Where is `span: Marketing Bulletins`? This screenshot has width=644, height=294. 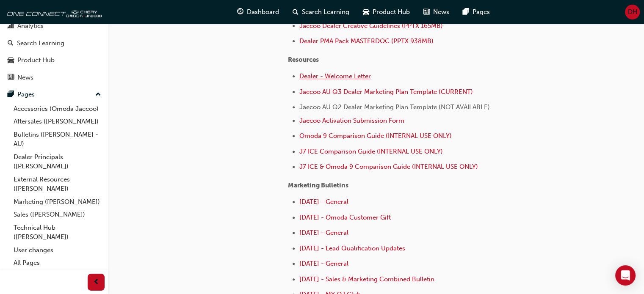
span: Marketing Bulletins is located at coordinates (318, 185).